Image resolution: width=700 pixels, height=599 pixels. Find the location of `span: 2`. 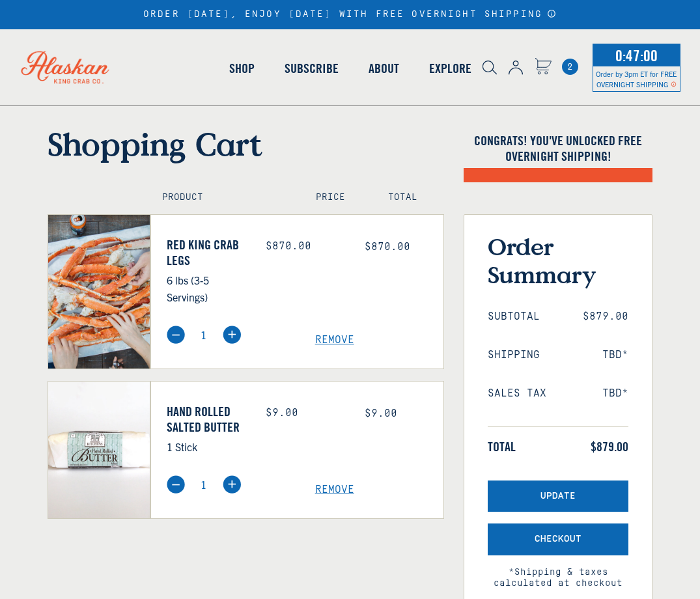

span: 2 is located at coordinates (570, 66).